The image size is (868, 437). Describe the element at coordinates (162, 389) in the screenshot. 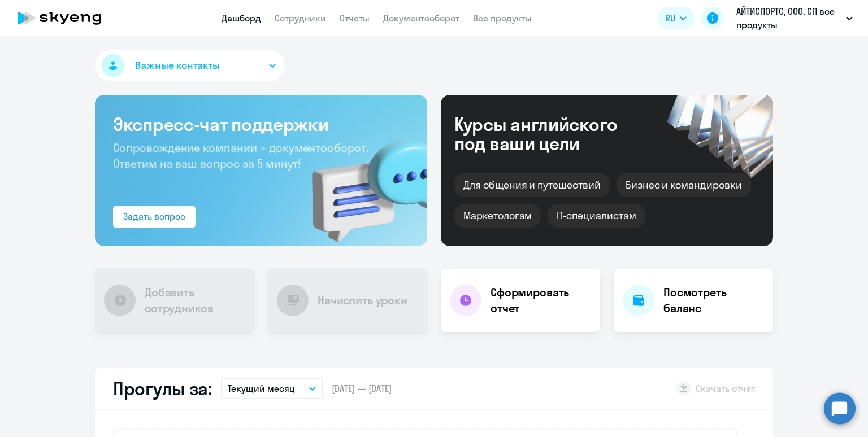

I see `h2: Прогулы за:` at that location.